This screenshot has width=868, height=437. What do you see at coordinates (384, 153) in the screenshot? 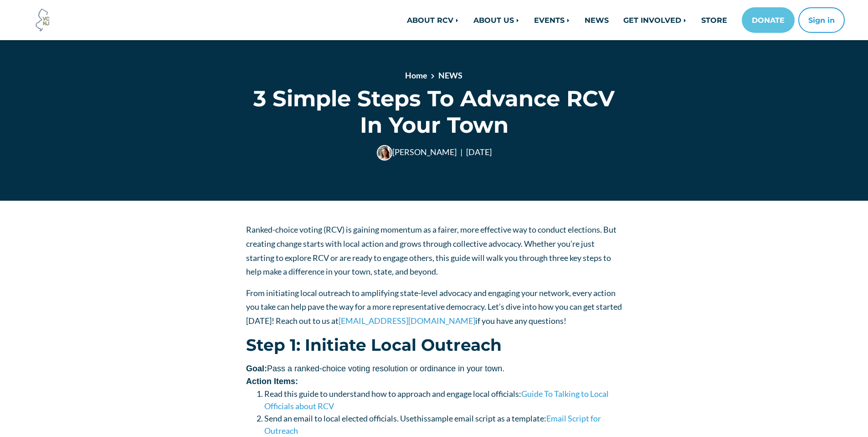
I see `img: Veronica Akaezuwa` at bounding box center [384, 153].